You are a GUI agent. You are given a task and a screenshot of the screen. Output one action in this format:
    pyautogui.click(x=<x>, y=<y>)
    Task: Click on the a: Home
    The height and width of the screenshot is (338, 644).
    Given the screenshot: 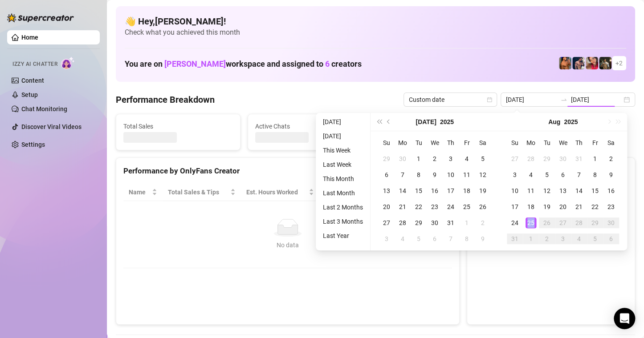 What is the action you would take?
    pyautogui.click(x=30, y=37)
    